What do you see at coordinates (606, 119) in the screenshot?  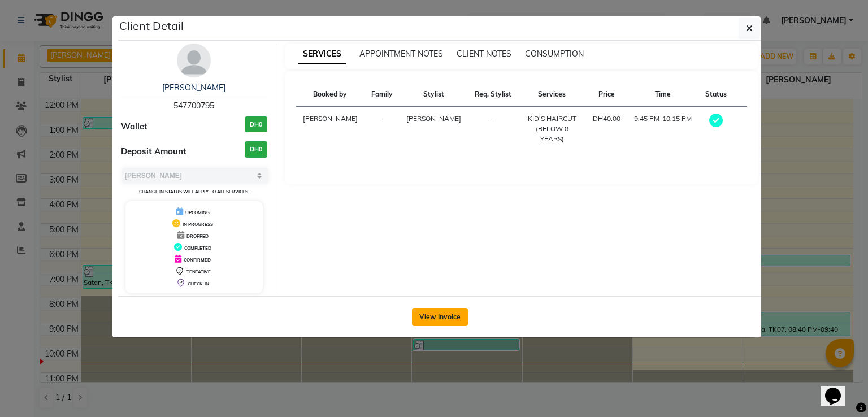 I see `div: DH40.00` at bounding box center [606, 119].